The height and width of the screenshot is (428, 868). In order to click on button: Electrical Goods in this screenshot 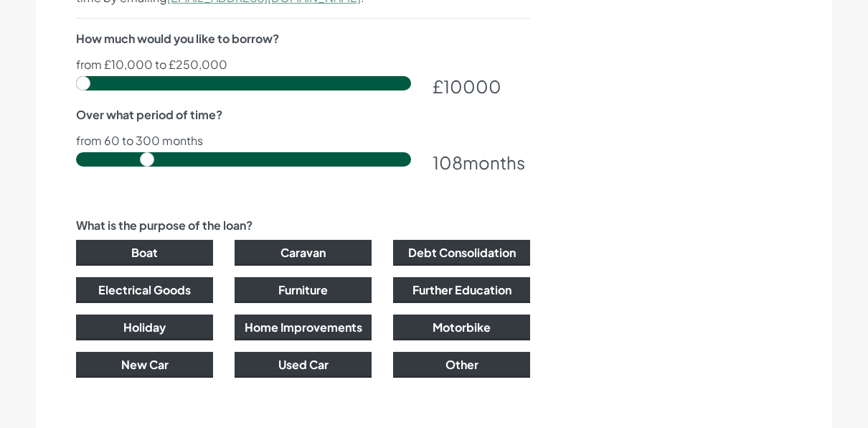, I will do `click(144, 290)`.